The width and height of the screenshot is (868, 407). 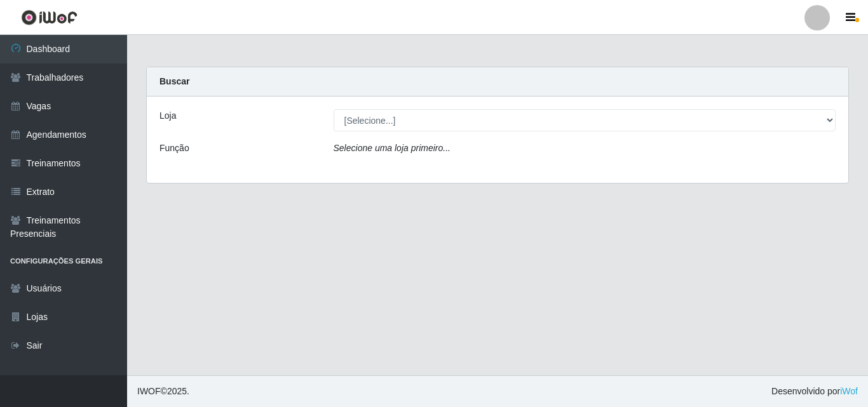 What do you see at coordinates (392, 148) in the screenshot?
I see `i: Selecione uma loja primeiro...` at bounding box center [392, 148].